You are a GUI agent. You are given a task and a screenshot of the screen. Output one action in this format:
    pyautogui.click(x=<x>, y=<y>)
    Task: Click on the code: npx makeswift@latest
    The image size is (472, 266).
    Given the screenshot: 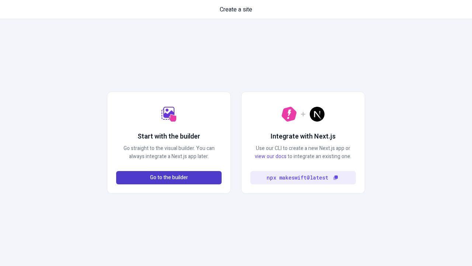 What is the action you would take?
    pyautogui.click(x=297, y=177)
    